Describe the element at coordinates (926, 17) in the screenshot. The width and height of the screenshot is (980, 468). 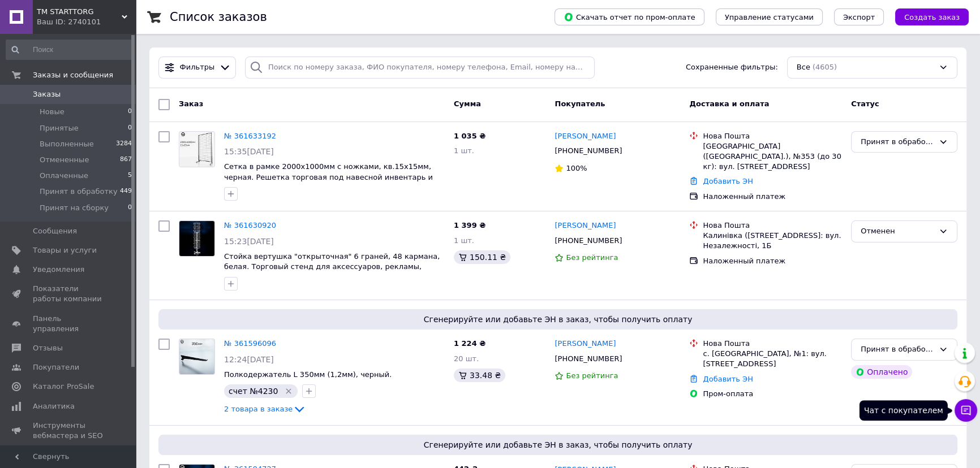
I see `a: Создать заказ` at that location.